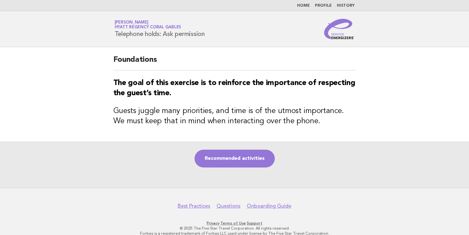 This screenshot has height=235, width=469. I want to click on a: Recommended activities, so click(235, 159).